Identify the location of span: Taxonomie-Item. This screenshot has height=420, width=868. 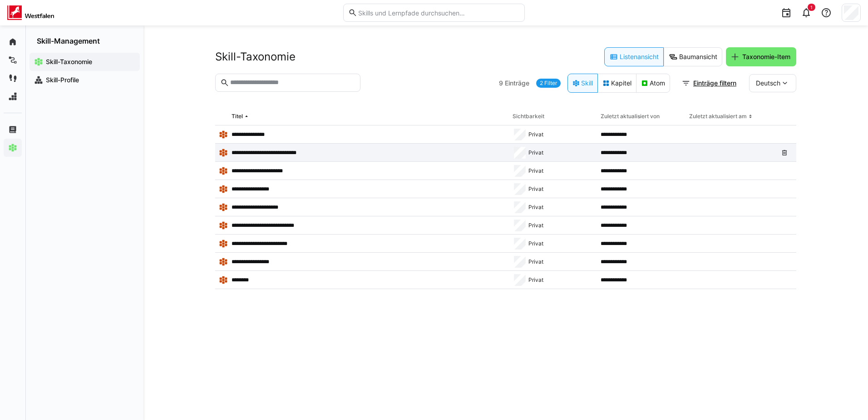
(767, 57).